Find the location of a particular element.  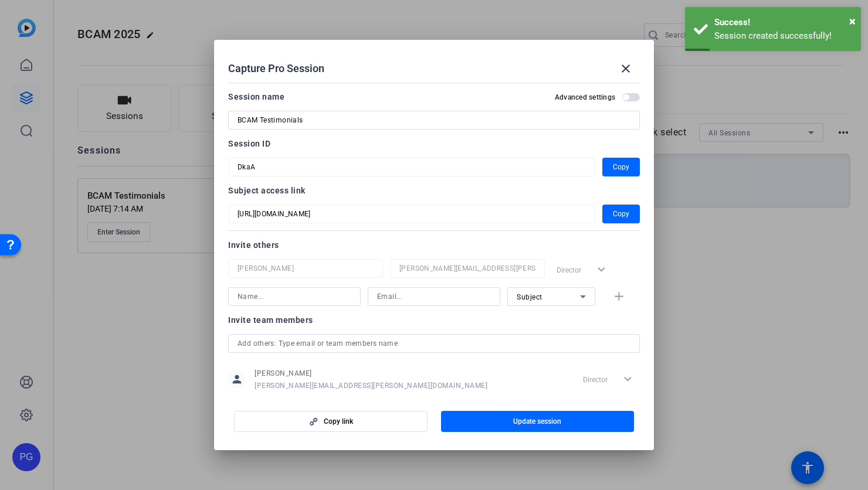

span: Copy link is located at coordinates (338, 422).